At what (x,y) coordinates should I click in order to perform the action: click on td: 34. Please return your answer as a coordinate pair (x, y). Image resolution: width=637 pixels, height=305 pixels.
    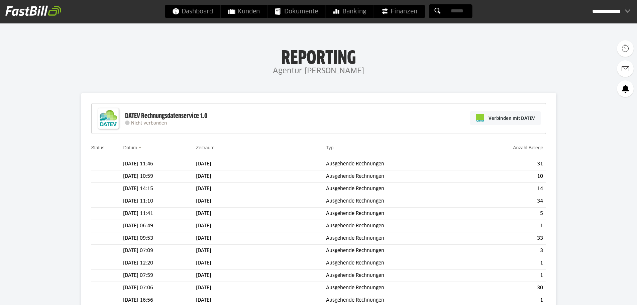
    Looking at the image, I should click on (506, 201).